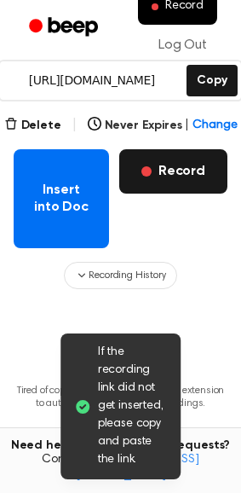  I want to click on button: Copy, so click(211, 80).